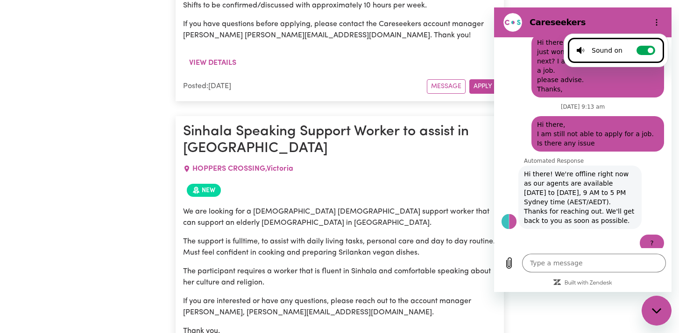 This screenshot has height=333, width=679. What do you see at coordinates (104, 126) in the screenshot?
I see `span: Hi there, I am still not able to apply for a job. Is there any issue` at bounding box center [104, 126].